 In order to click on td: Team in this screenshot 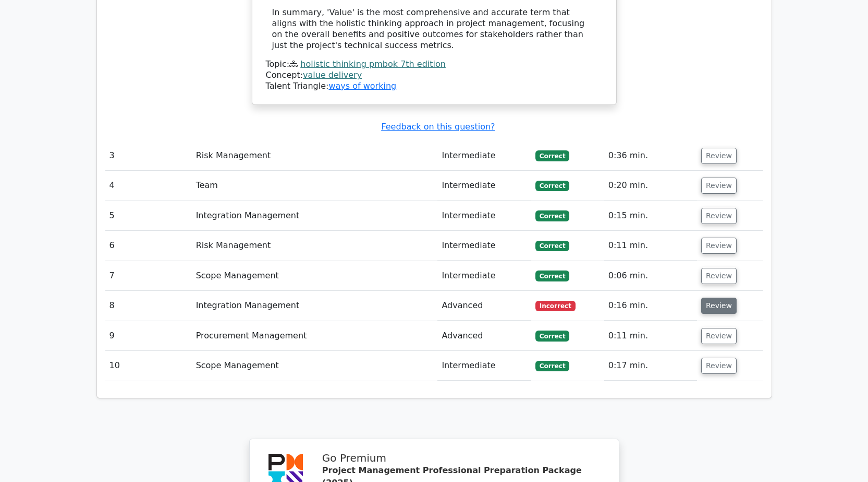, I will do `click(315, 185)`.